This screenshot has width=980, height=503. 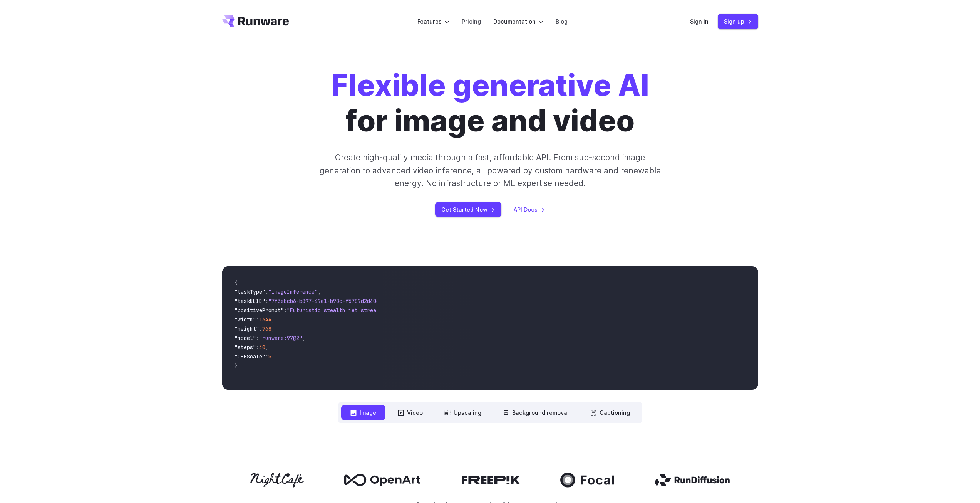 I want to click on button: Background removal, so click(x=535, y=412).